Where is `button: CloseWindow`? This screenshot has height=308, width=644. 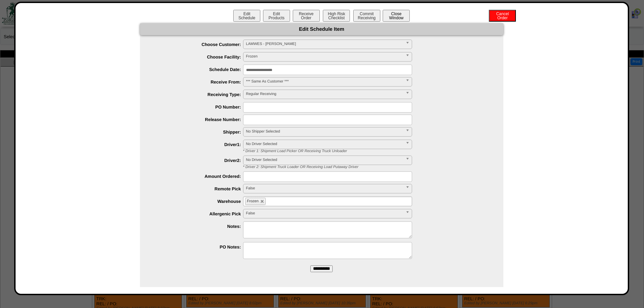 button: CloseWindow is located at coordinates (396, 16).